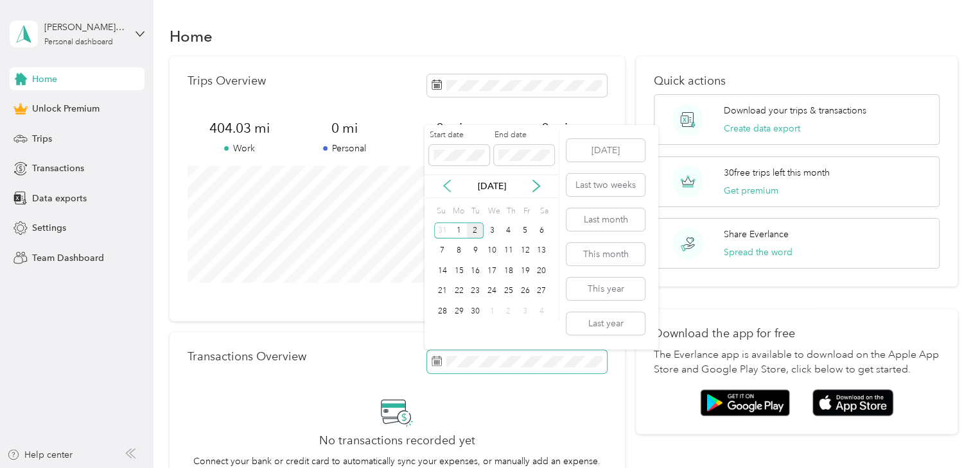 This screenshot has height=468, width=980. I want to click on div: 13, so click(541, 251).